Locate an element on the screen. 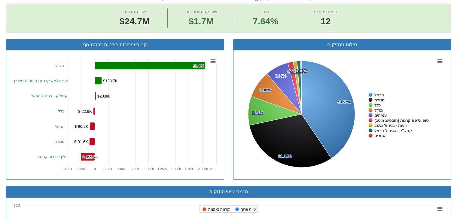 The height and width of the screenshot is (219, 457). text: 0 is located at coordinates (95, 169).